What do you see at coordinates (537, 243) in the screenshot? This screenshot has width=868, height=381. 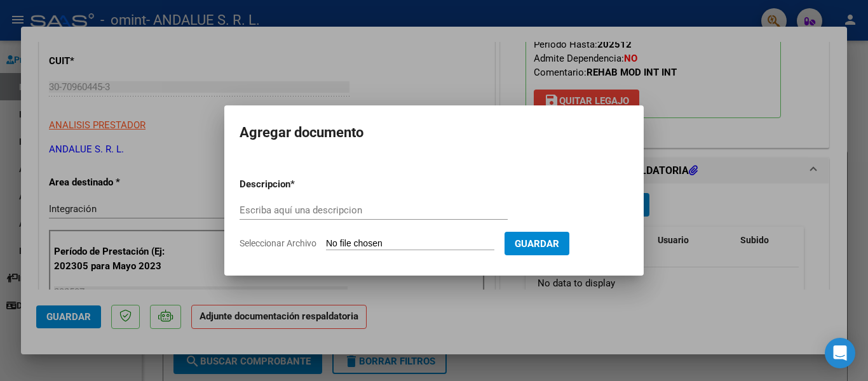 I see `button: Guardar` at bounding box center [537, 243].